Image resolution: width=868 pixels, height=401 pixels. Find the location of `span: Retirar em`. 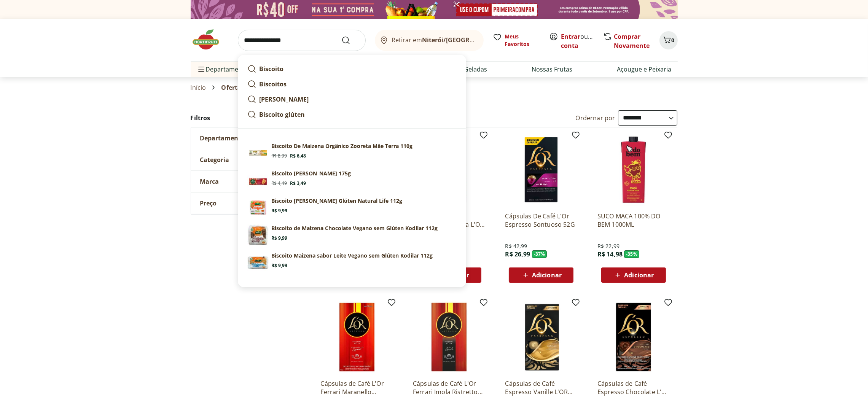

span: Retirar em is located at coordinates (433, 40).